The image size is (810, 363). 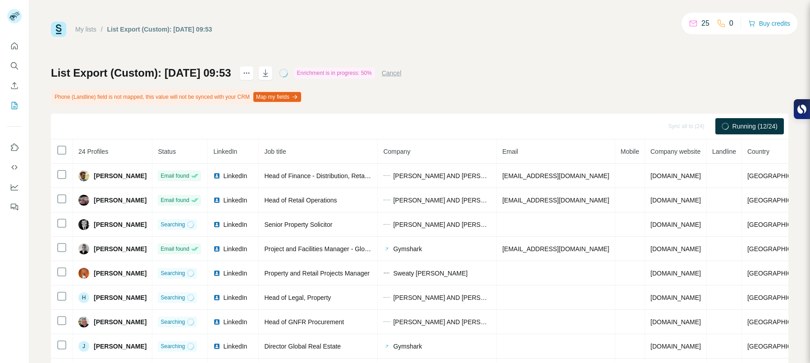 What do you see at coordinates (14, 207) in the screenshot?
I see `button: Feedback` at bounding box center [14, 207].